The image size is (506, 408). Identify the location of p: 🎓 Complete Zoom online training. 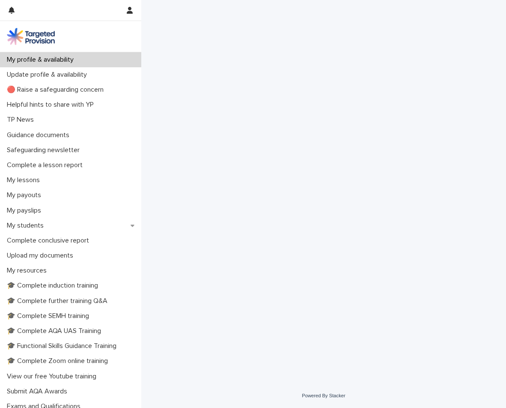
(59, 360).